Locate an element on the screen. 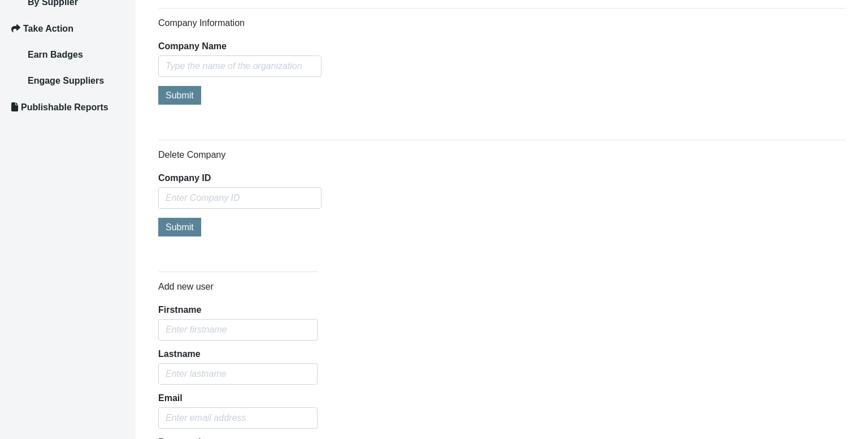 Image resolution: width=868 pixels, height=439 pixels. label: Company Name is located at coordinates (192, 47).